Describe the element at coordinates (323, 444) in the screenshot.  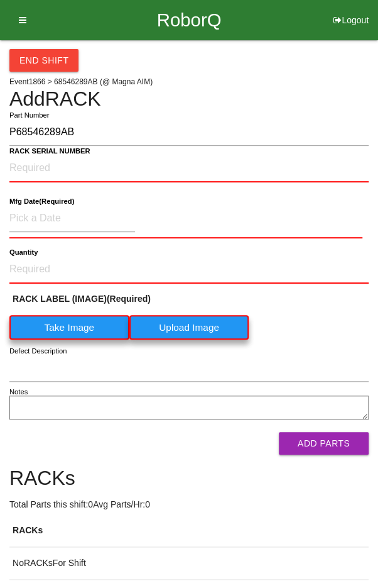
I see `button: Add Parts` at that location.